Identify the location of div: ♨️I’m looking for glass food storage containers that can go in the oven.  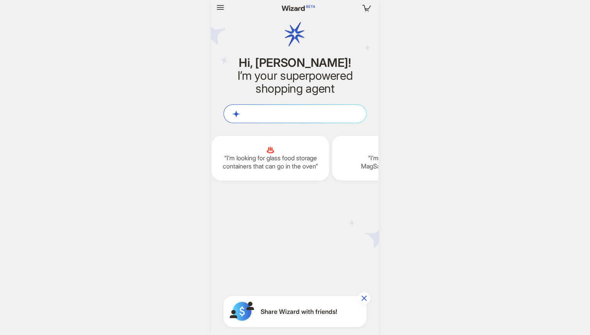
(271, 158).